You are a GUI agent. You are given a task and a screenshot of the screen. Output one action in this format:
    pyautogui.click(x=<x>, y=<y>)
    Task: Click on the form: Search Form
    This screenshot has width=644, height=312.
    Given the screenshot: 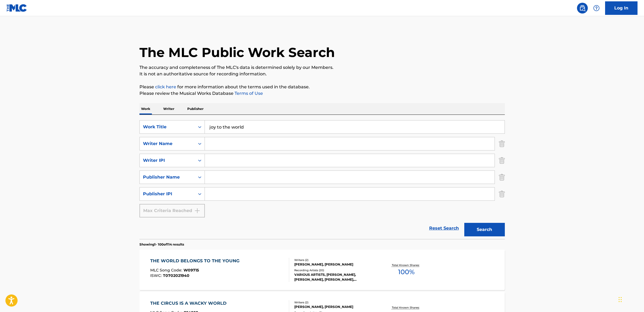 What is the action you would take?
    pyautogui.click(x=322, y=180)
    